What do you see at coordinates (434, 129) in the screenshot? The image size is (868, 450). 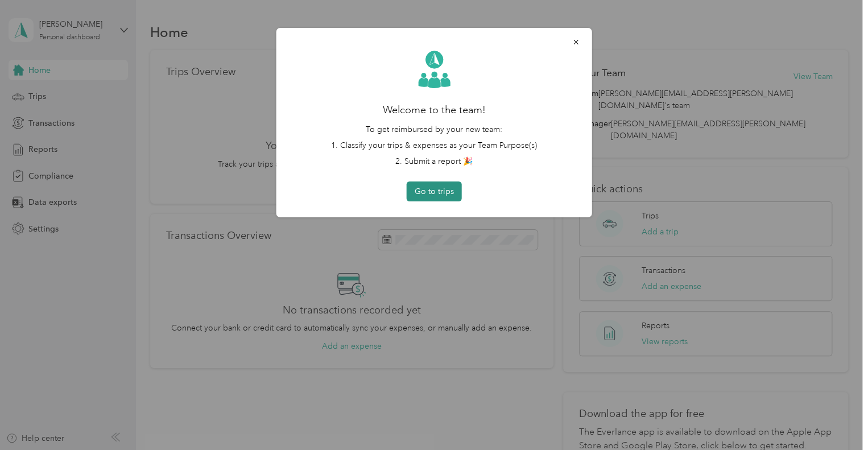 I see `p: To get reimbursed by your new team:` at bounding box center [434, 129].